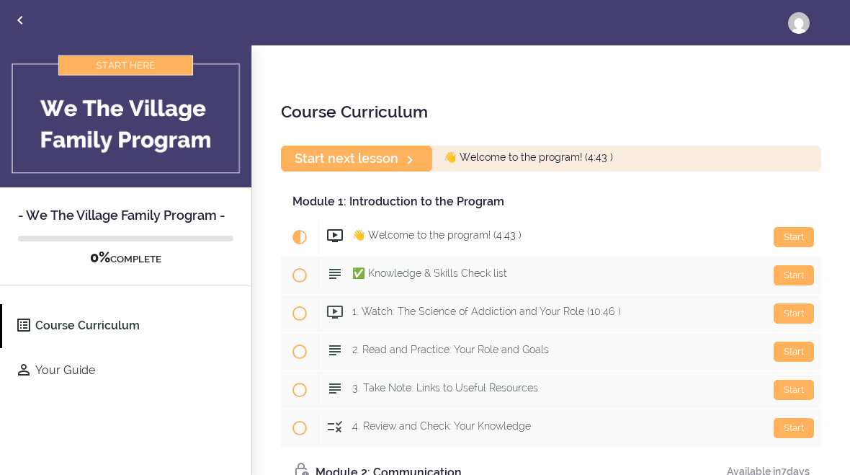  Describe the element at coordinates (551, 314) in the screenshot. I see `a: Start 1. Watch: The Science of Addiction and Your Role (10:46 )` at that location.